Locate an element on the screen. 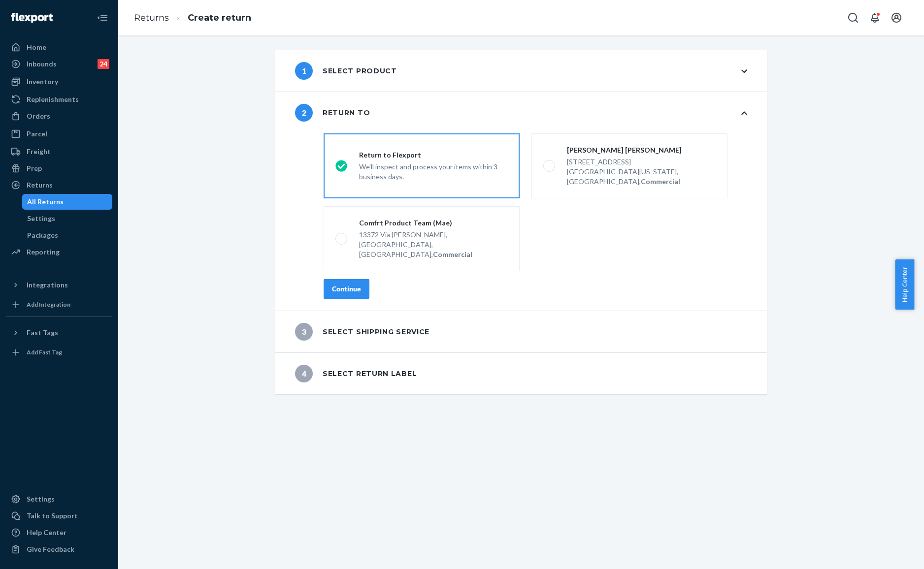 The width and height of the screenshot is (924, 569). div: Inventory is located at coordinates (42, 82).